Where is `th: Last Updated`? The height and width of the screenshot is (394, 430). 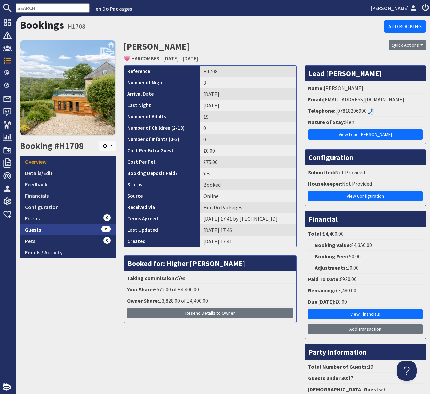
th: Last Updated is located at coordinates (162, 230).